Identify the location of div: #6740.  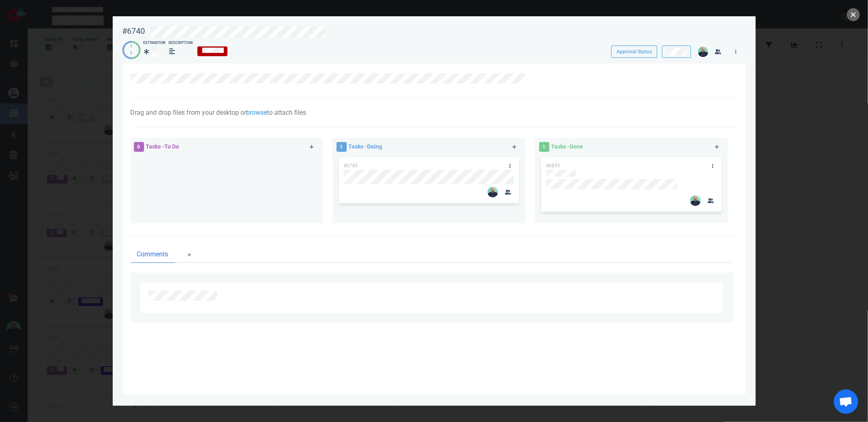
(134, 31).